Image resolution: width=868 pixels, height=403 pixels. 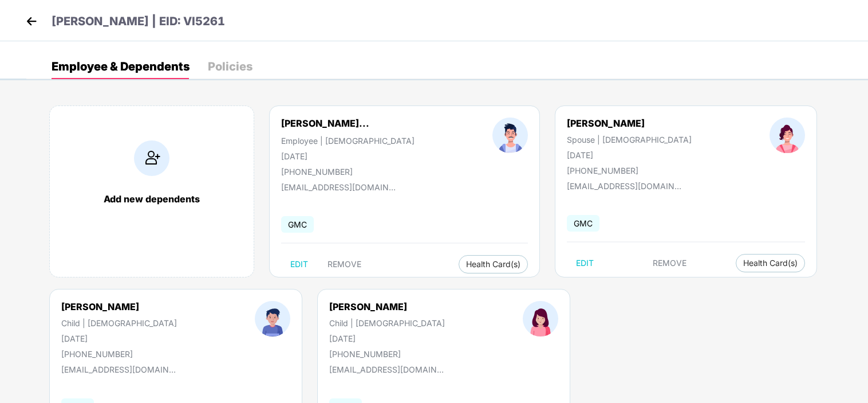 I want to click on div: Add new dependents, so click(x=152, y=199).